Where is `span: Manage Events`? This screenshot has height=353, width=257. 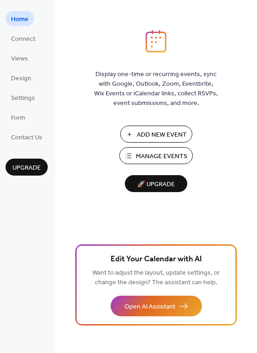
span: Manage Events is located at coordinates (161, 156).